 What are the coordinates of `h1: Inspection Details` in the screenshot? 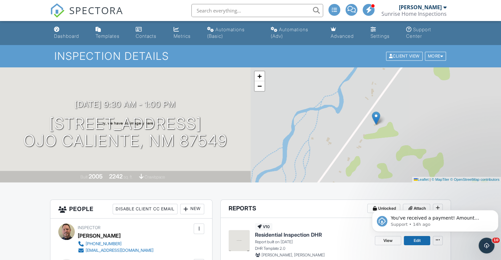 It's located at (250, 56).